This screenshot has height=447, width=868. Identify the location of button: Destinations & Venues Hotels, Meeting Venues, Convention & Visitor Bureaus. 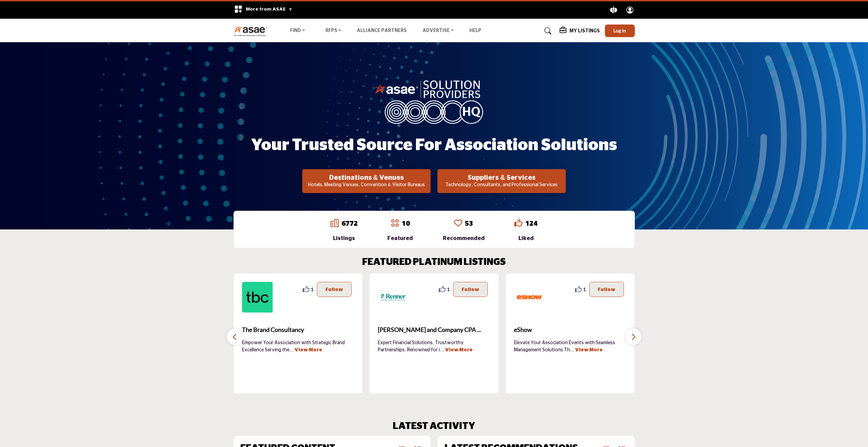
(366, 181).